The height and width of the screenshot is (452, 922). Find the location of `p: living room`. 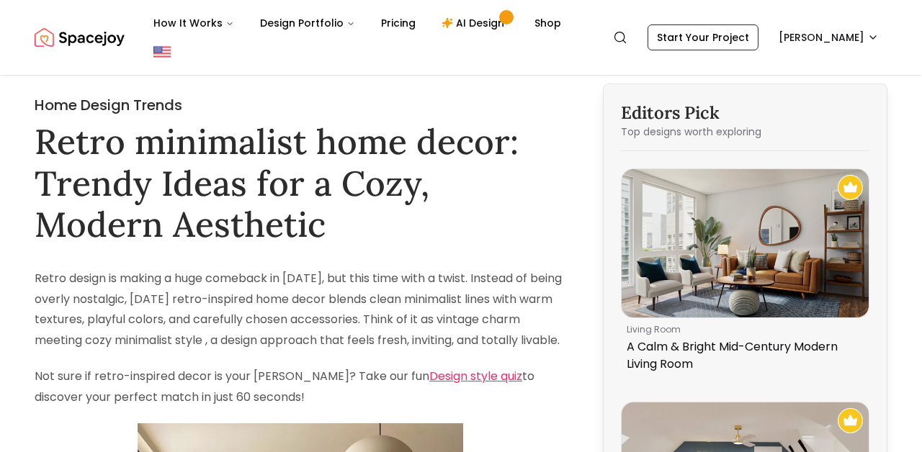

p: living room is located at coordinates (742, 330).